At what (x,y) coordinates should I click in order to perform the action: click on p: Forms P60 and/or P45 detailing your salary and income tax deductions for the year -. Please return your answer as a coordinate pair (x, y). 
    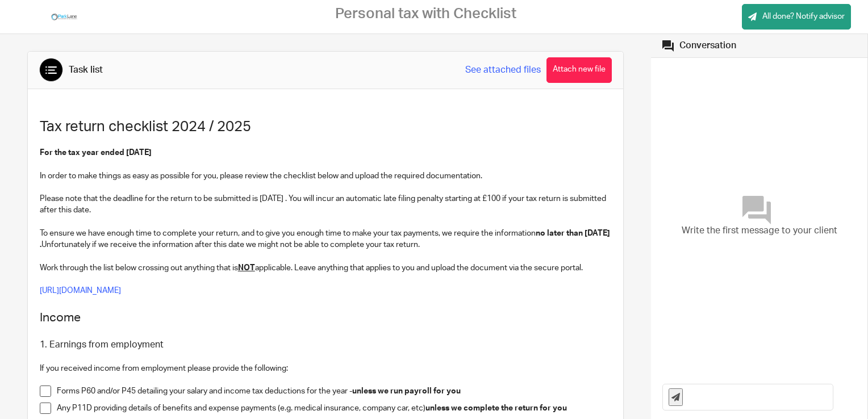
    Looking at the image, I should click on (334, 392).